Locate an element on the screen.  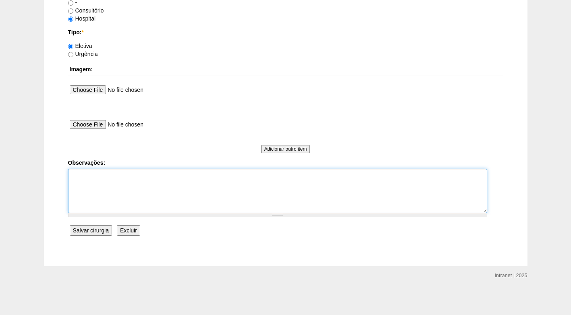
span: Este campo é obrigatório. is located at coordinates (82, 32).